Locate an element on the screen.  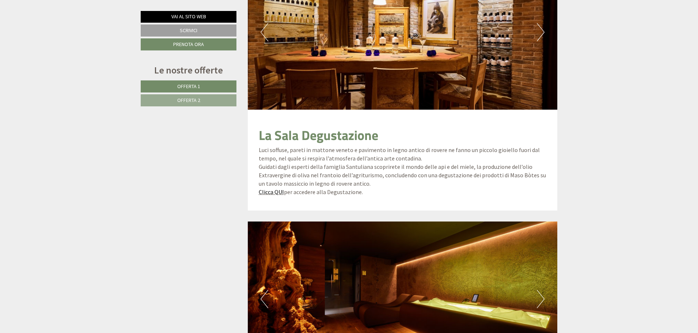
a: Prenota ora is located at coordinates (189, 44).